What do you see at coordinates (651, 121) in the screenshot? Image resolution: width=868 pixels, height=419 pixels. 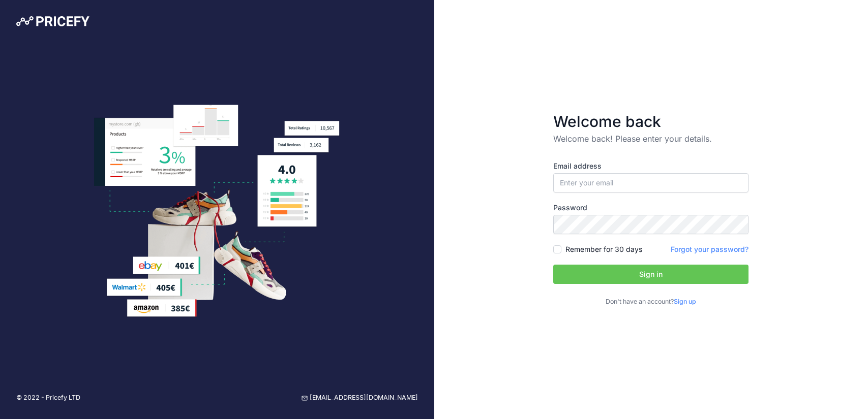 I see `h3: Welcome back` at bounding box center [651, 121].